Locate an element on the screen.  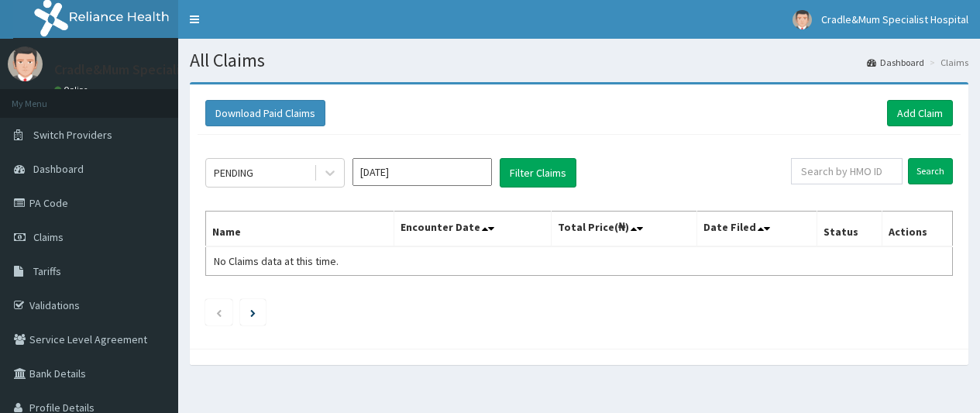
span: Switch Providers is located at coordinates (73, 135).